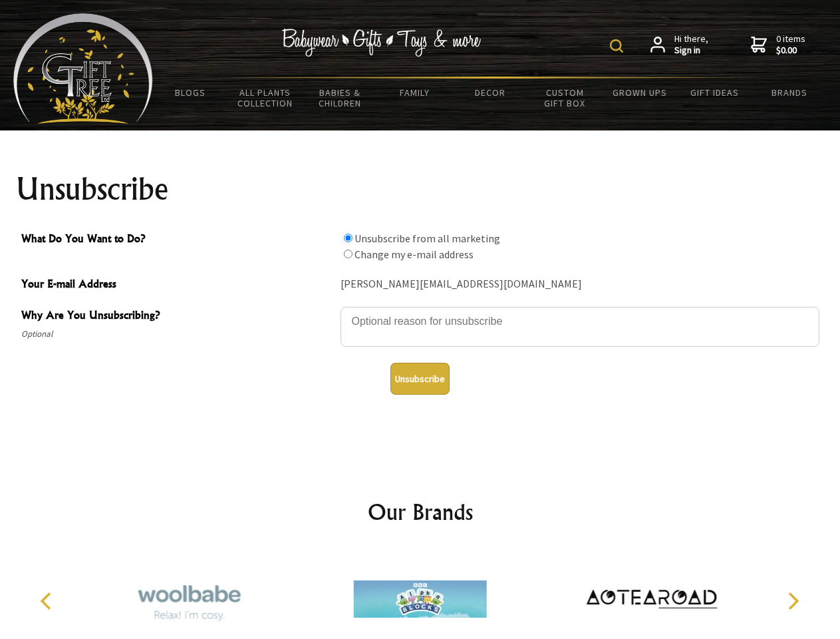 This screenshot has width=840, height=639. I want to click on label: Unsubscribe from all marketing, so click(427, 238).